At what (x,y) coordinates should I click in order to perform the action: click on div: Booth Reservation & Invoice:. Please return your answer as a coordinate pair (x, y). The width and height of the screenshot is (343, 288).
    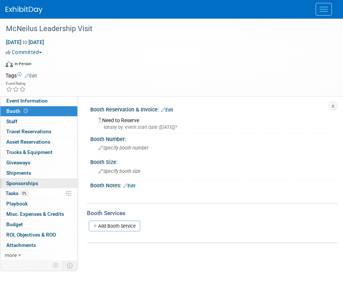
    Looking at the image, I should click on (214, 109).